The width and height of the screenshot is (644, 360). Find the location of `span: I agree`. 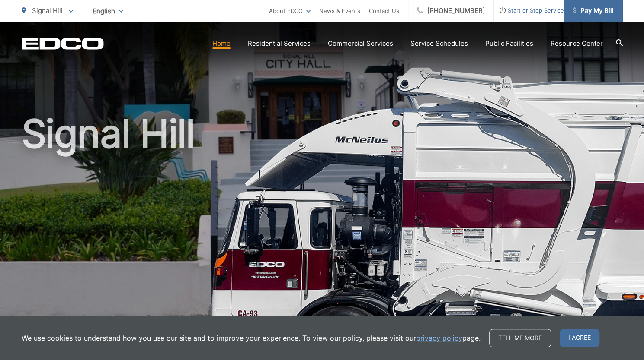

span: I agree is located at coordinates (579, 338).